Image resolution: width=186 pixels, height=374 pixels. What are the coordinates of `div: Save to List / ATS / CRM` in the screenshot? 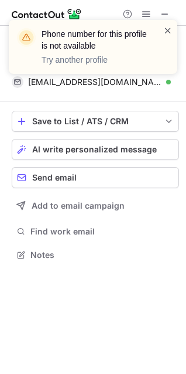 It's located at (95, 121).